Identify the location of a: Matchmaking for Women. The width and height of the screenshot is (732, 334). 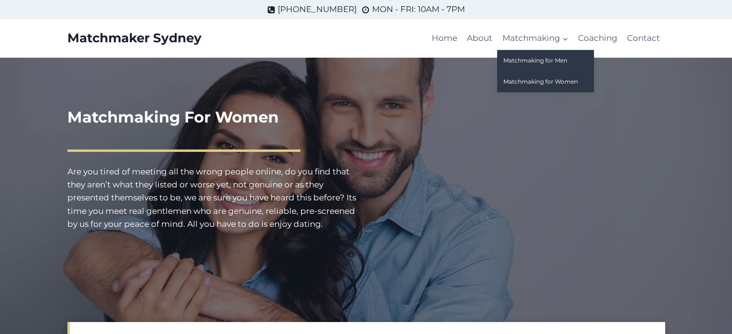
(545, 81).